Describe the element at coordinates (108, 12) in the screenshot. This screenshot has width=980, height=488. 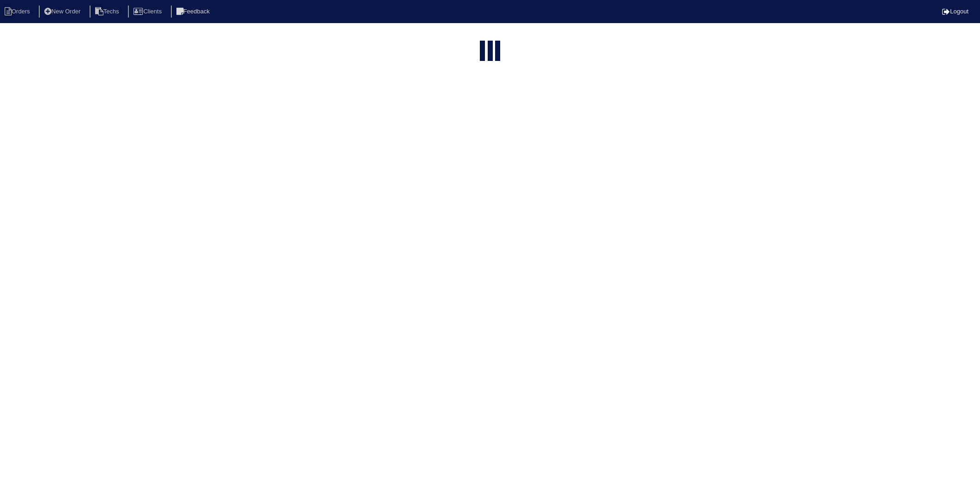
I see `li: Techs` at that location.